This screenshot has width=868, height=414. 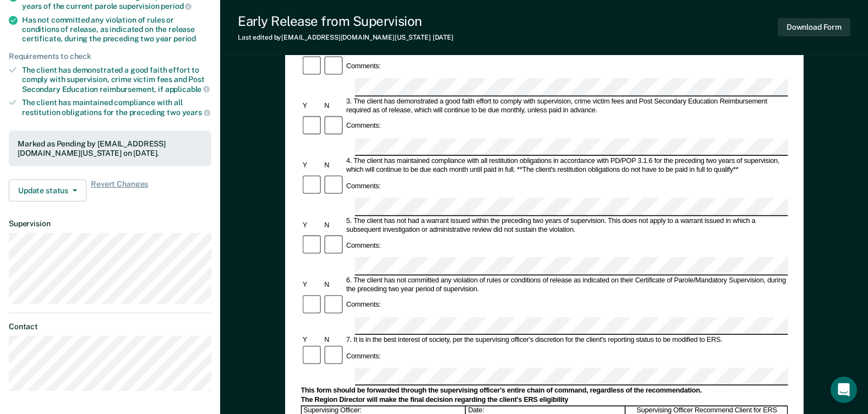 What do you see at coordinates (346, 21) in the screenshot?
I see `div: Early Release from Supervision` at bounding box center [346, 21].